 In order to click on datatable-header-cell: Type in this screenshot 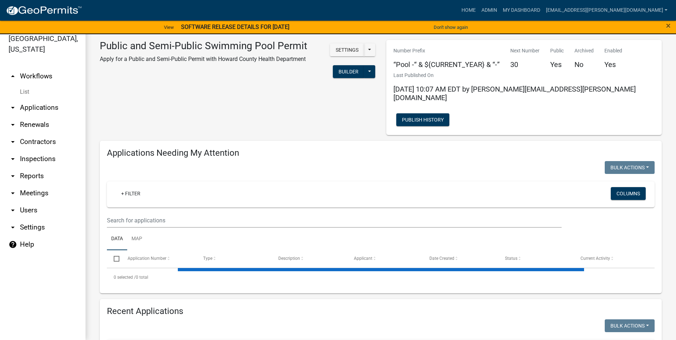, I will do `click(234, 259)`.